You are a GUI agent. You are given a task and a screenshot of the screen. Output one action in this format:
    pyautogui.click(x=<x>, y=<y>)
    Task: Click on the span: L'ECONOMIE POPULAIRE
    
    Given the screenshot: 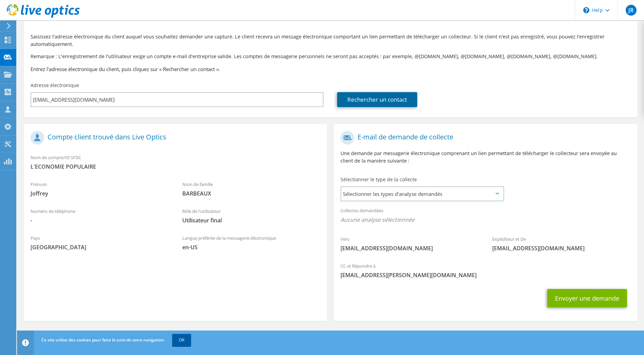 What is the action you would take?
    pyautogui.click(x=175, y=166)
    